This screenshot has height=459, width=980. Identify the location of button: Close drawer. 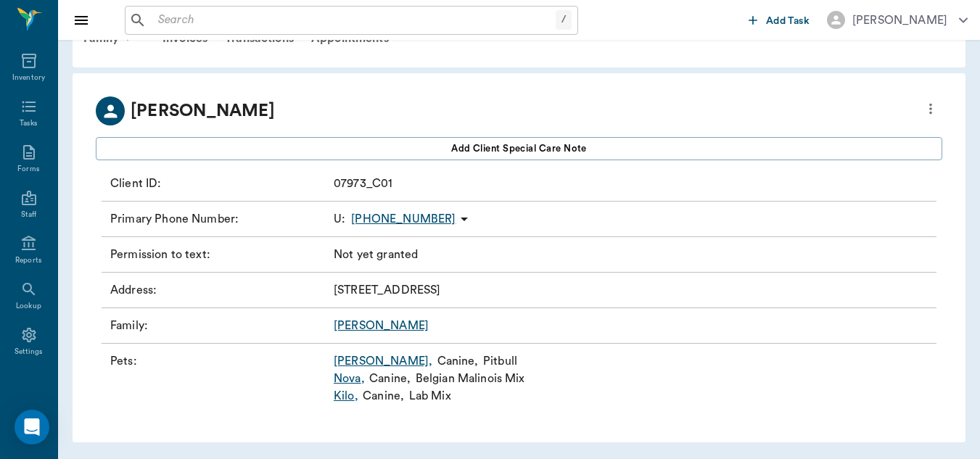
(81, 21).